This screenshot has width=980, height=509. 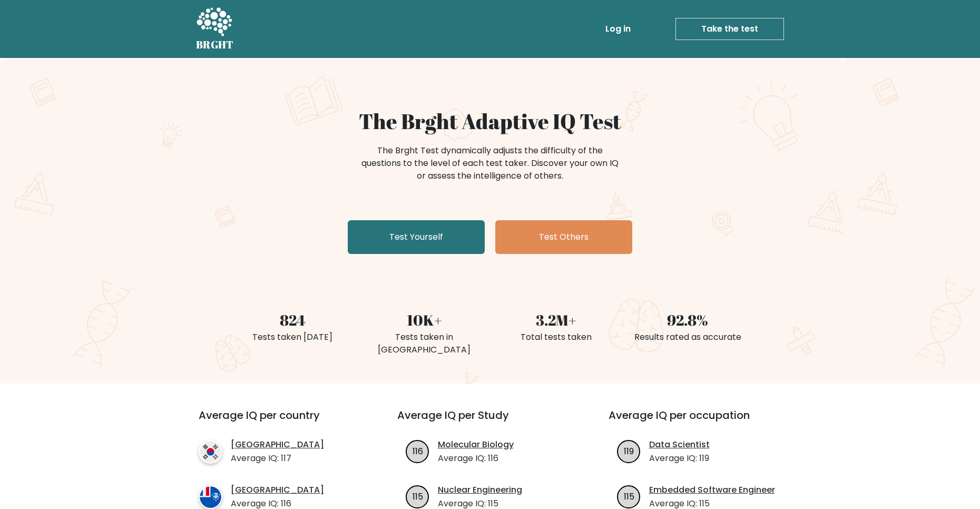 I want to click on text: 116, so click(x=417, y=451).